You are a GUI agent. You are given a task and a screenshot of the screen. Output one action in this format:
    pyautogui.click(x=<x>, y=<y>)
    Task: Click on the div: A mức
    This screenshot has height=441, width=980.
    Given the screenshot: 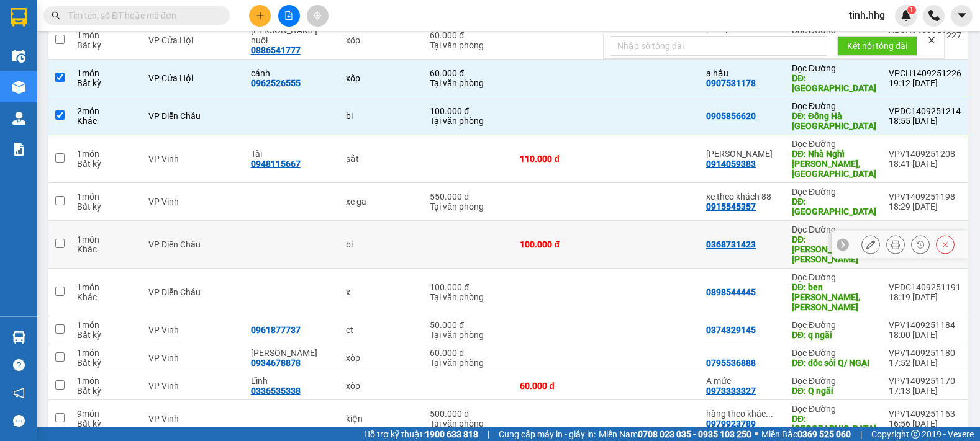 What is the action you would take?
    pyautogui.click(x=743, y=381)
    